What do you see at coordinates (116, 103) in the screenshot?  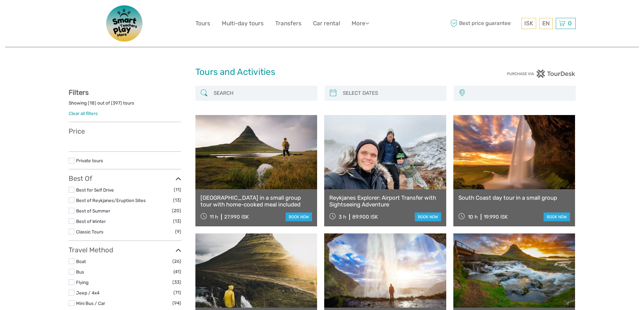 I see `label: 397` at bounding box center [116, 103].